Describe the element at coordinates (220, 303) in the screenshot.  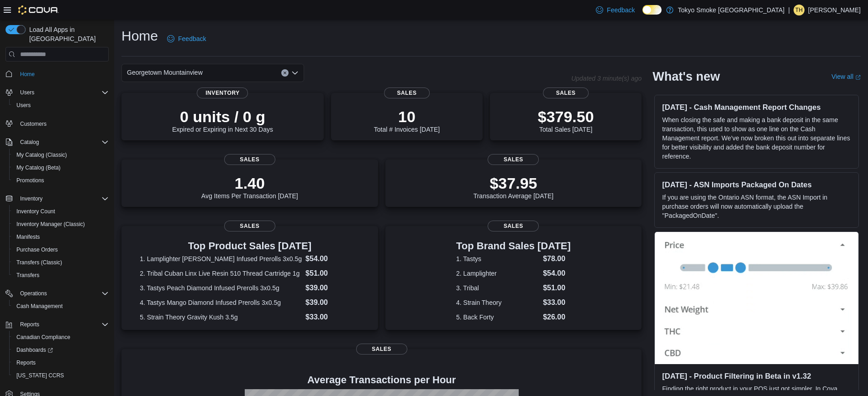
I see `dt: 4. Tastys Mango Diamond Infused Prerolls 3x0.5g` at that location.